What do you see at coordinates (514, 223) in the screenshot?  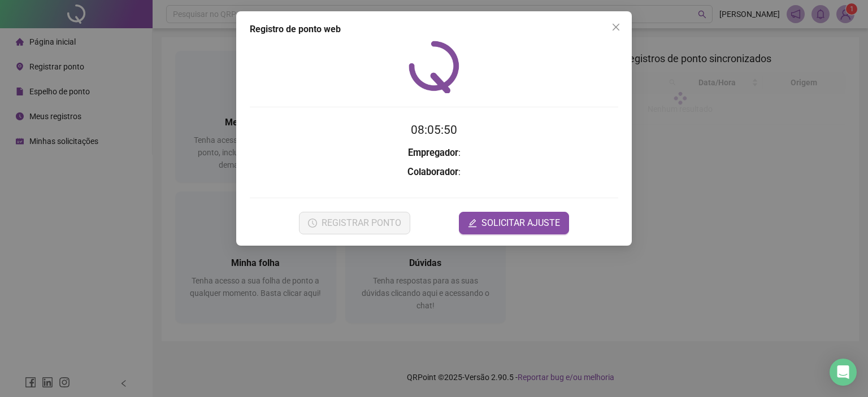 I see `button: editSOLICITAR AJUSTE` at bounding box center [514, 223].